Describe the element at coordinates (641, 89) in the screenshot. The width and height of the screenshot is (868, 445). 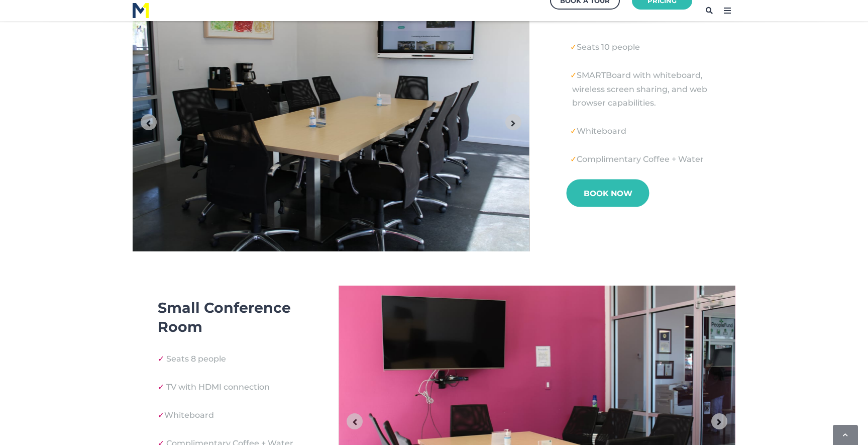
I see `span: SMARTBoard with whiteboard, wireless screen sharing, and web browser capabilities.` at that location.